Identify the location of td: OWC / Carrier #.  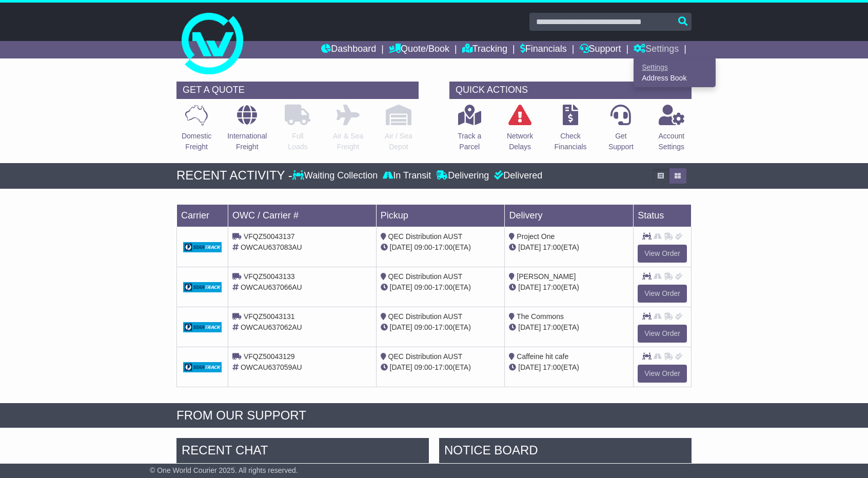
(302, 215).